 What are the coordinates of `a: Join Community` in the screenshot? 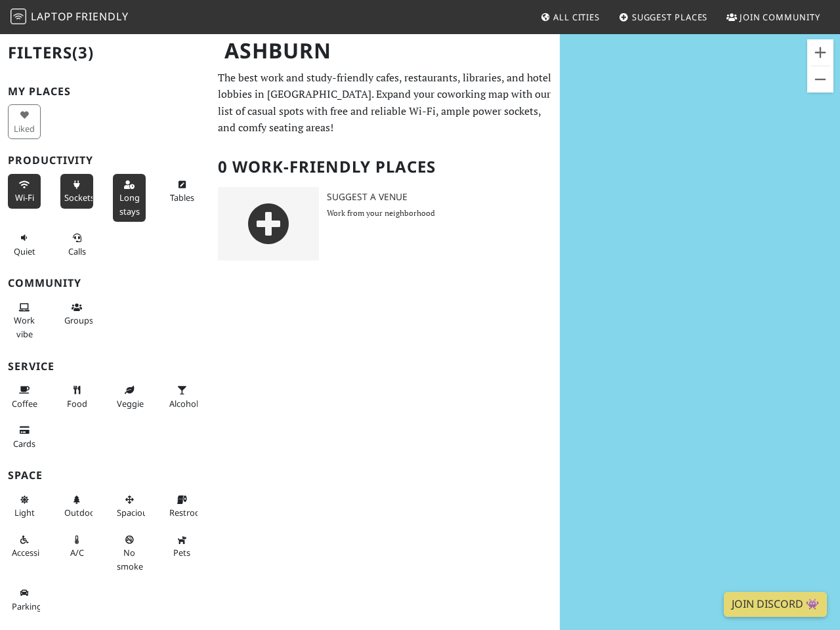 It's located at (773, 17).